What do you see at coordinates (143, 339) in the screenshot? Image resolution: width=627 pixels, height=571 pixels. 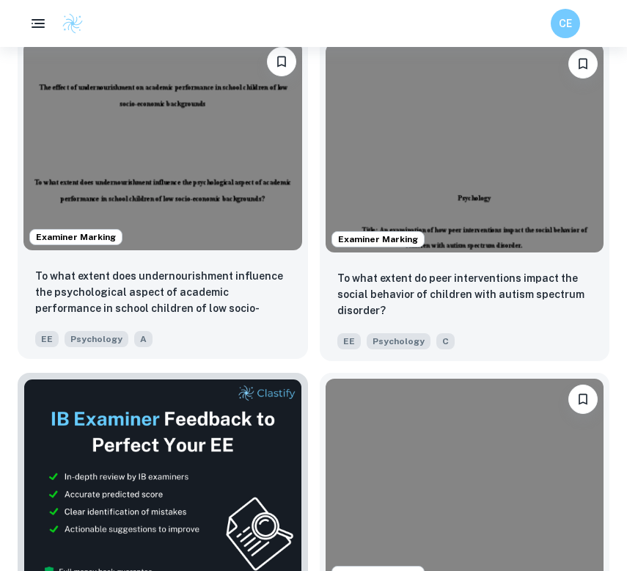 I see `span: A` at bounding box center [143, 339].